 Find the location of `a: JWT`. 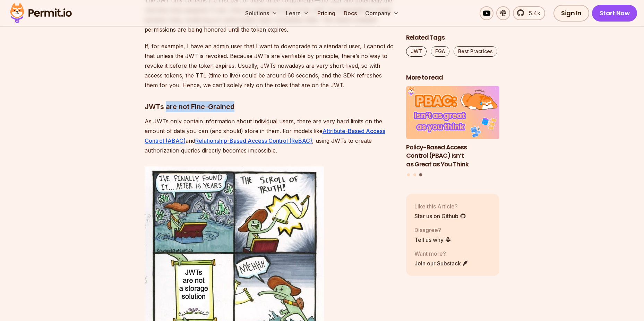

a: JWT is located at coordinates (416, 52).